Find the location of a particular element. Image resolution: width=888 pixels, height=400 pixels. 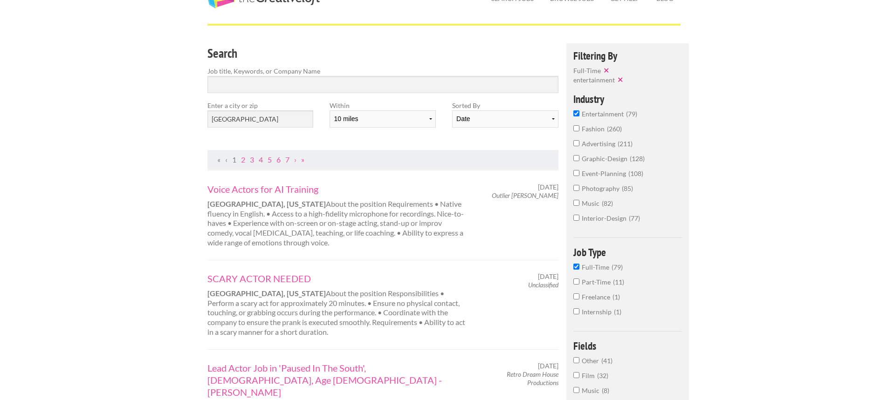

span: 260 is located at coordinates (614, 129).